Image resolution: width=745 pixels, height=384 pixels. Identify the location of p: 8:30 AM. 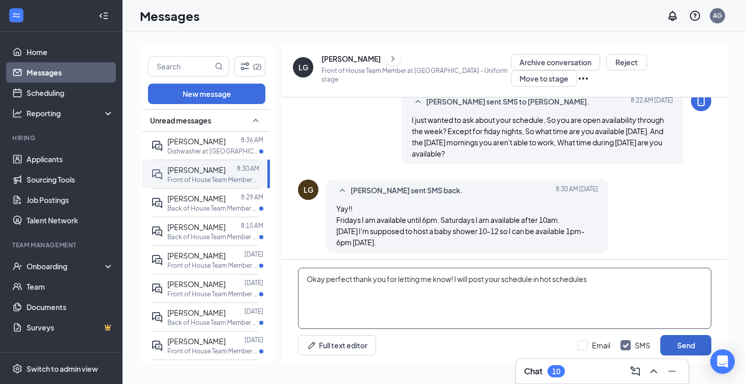
(248, 168).